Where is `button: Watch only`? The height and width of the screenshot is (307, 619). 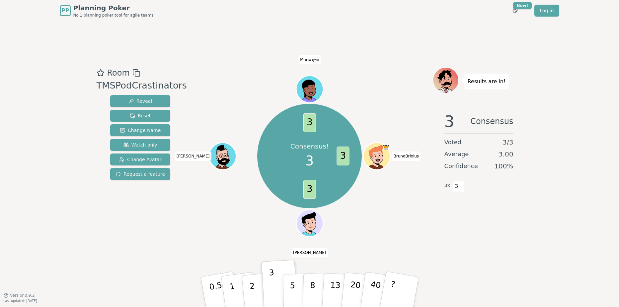 button: Watch only is located at coordinates (140, 145).